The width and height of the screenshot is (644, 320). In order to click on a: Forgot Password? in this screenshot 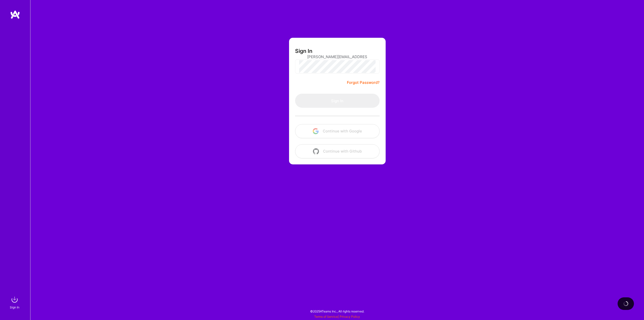, I will do `click(363, 83)`.